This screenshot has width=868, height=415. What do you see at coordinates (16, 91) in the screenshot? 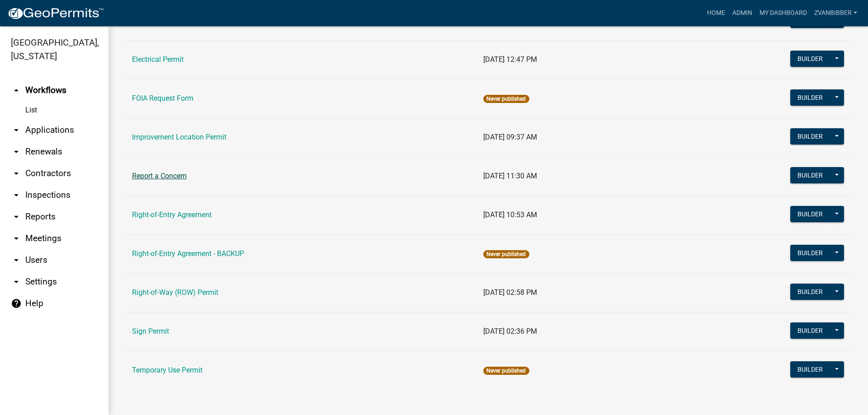
I see `i: arrow_drop_up` at bounding box center [16, 91].